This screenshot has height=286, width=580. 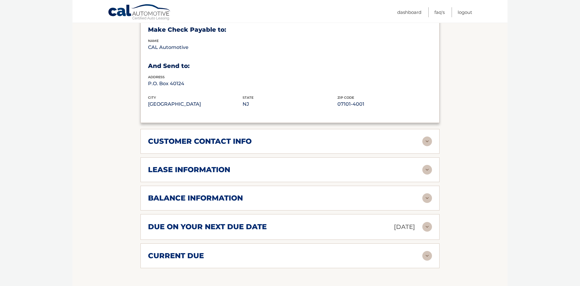 What do you see at coordinates (290, 30) in the screenshot?
I see `h3: Make Check Payable to:` at bounding box center [290, 30].